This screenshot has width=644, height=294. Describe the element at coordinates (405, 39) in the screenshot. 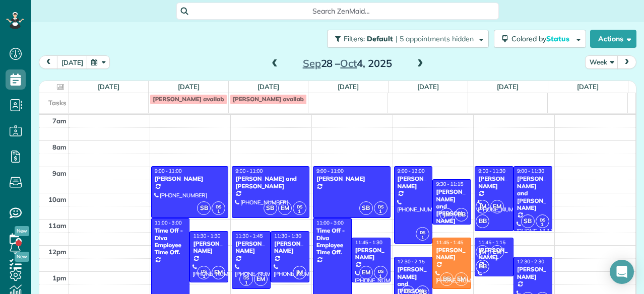

I see `a: Filters: Default | 5 appointments hidden` at that location.